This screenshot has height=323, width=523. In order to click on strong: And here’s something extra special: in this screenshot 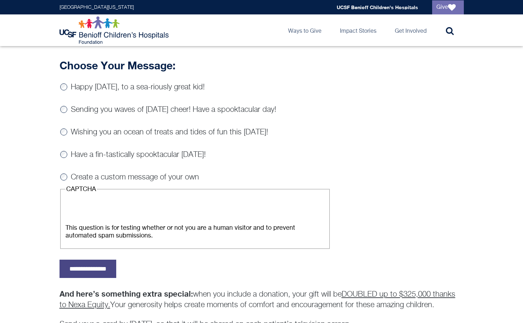, I will do `click(126, 294)`.